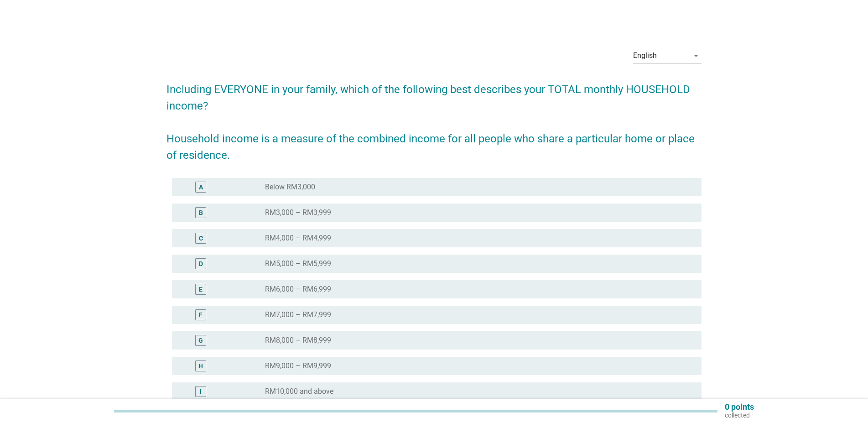  I want to click on div: F, so click(200, 315).